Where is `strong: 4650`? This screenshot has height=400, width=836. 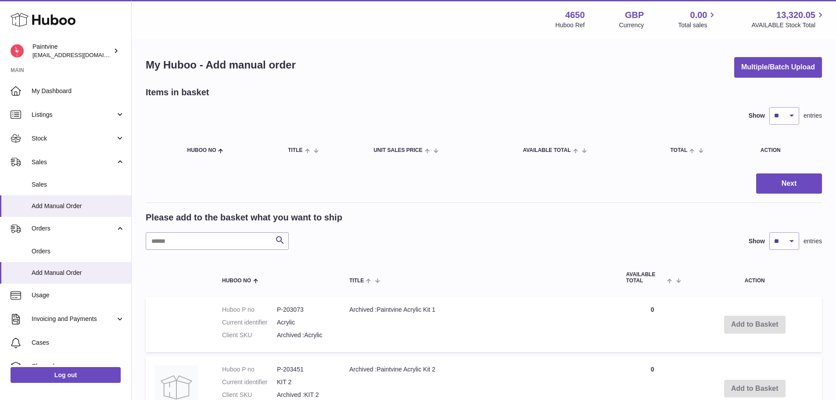 strong: 4650 is located at coordinates (575, 15).